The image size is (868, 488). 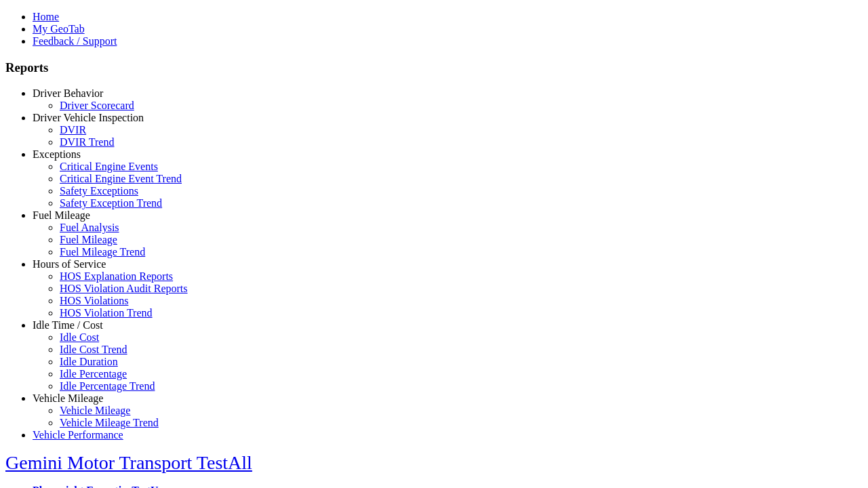 I want to click on a: HOS Violation Trend, so click(x=106, y=312).